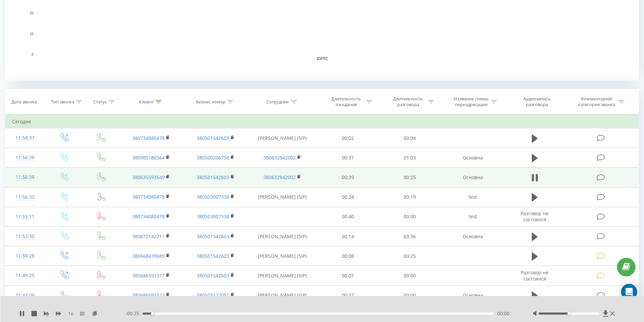  What do you see at coordinates (471, 102) in the screenshot?
I see `div: Название схемы переадресации` at bounding box center [471, 102].